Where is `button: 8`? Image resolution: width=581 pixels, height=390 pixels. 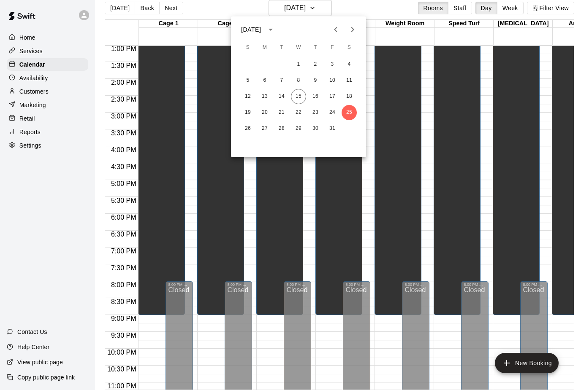
button: 8 is located at coordinates (298, 81).